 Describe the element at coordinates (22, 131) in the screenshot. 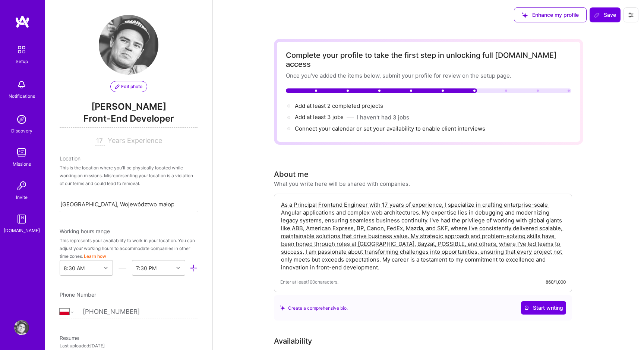

I see `div: Discovery` at that location.